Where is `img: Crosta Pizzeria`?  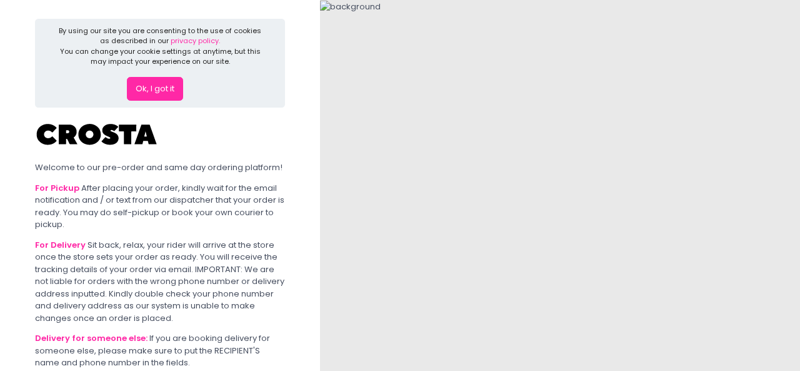
img: Crosta Pizzeria is located at coordinates (97, 134).